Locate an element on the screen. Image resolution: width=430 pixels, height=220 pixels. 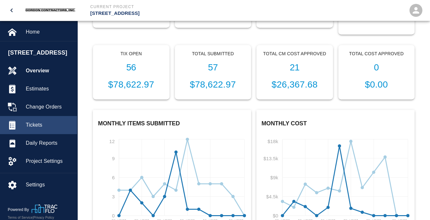
div: Chat Widget is located at coordinates (414, 204).